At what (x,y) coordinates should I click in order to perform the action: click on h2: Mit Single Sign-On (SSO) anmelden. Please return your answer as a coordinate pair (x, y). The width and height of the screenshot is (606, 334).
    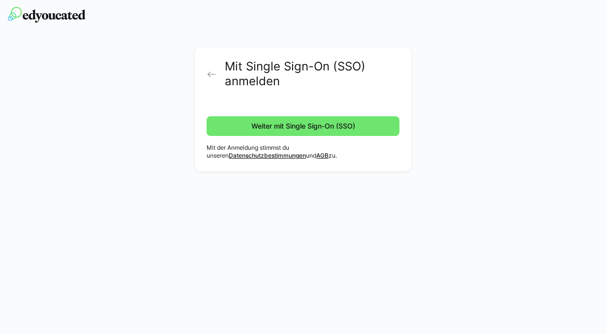
    Looking at the image, I should click on (312, 74).